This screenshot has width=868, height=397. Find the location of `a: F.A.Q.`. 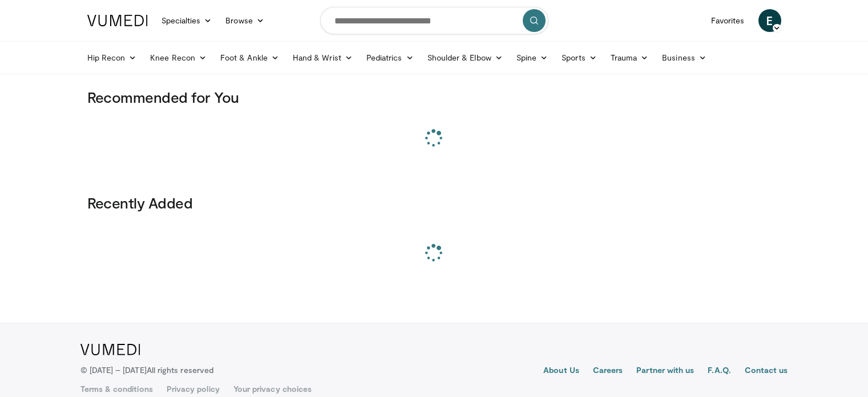

a: F.A.Q. is located at coordinates (719, 371).